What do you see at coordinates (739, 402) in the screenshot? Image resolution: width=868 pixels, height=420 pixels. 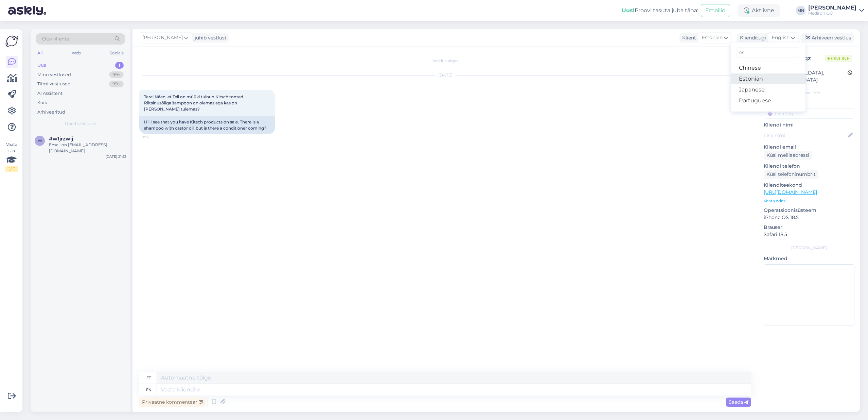 I see `span: Saada` at bounding box center [739, 402].